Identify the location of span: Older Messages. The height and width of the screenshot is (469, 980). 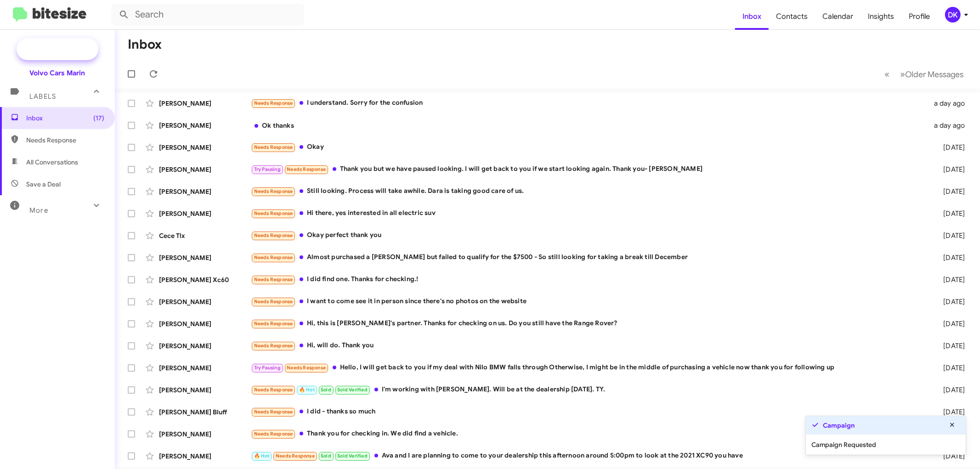
(934, 75).